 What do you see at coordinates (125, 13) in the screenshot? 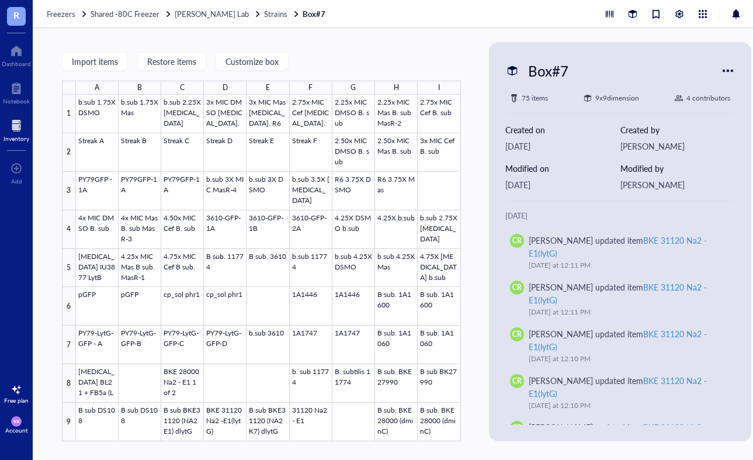
I see `span: Shared -80C Freezer` at bounding box center [125, 13].